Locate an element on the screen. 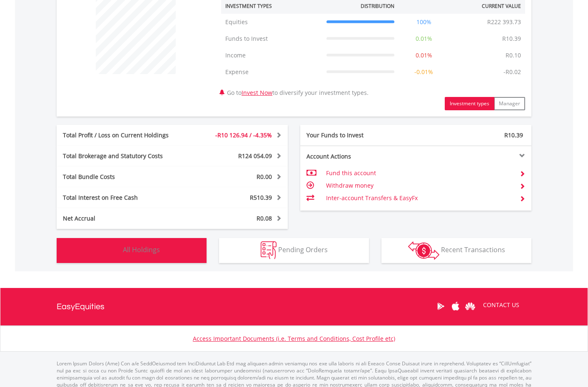 This screenshot has width=588, height=387. div: Account Actions is located at coordinates (358, 157).